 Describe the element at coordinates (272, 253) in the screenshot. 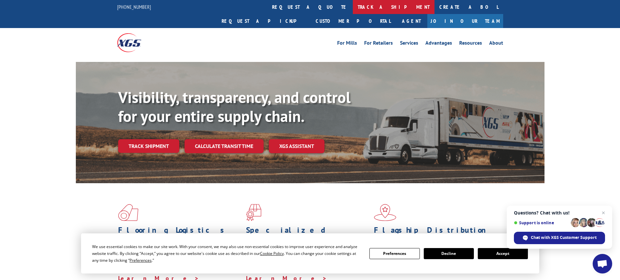

I see `span: Cookie Policy` at that location.